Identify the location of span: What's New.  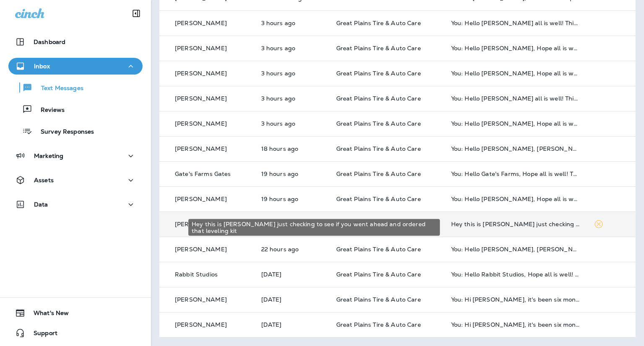
(47, 315).